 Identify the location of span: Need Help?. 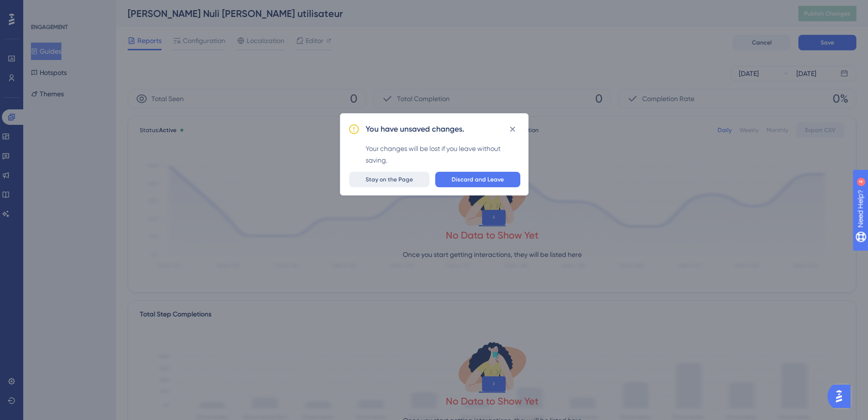
(42, 8).